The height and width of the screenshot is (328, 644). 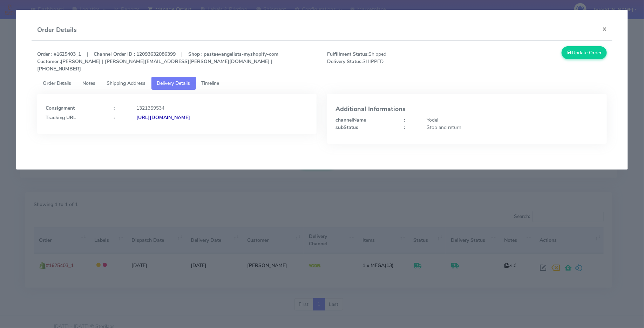 I want to click on strong: Customer :, so click(x=49, y=61).